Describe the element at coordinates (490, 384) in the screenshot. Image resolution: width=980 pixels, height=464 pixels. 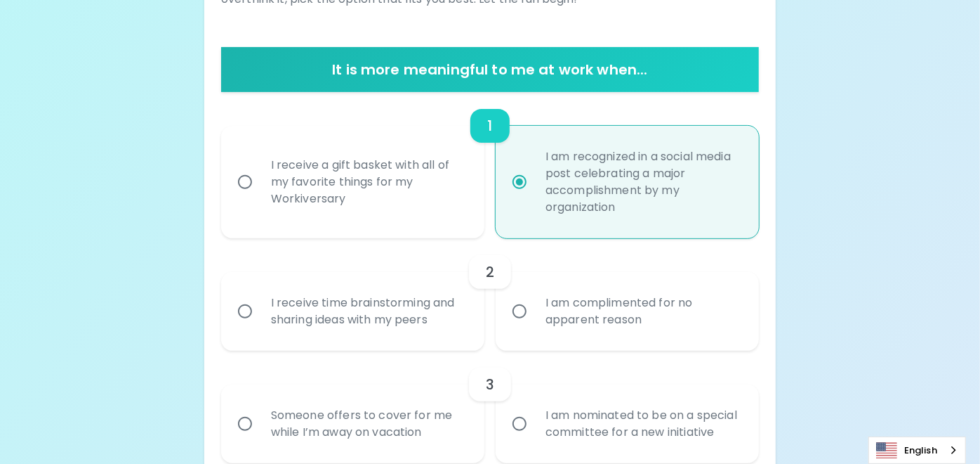
I see `h6: 3` at that location.